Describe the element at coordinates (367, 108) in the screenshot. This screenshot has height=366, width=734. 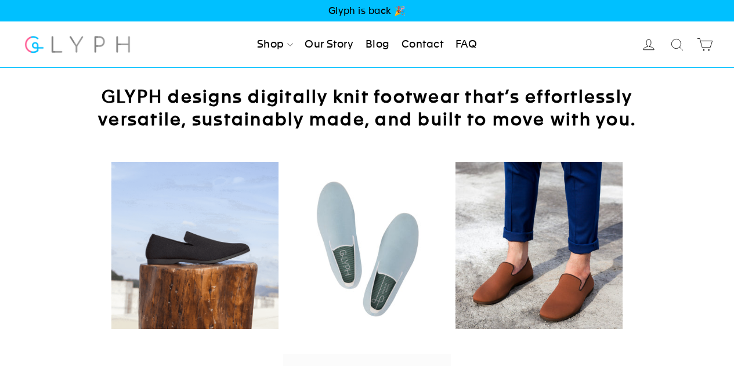
I see `h2: GLYPH designs digitally knit footwear that’s effortlessly versatile, sustainably made, and built ...` at that location.